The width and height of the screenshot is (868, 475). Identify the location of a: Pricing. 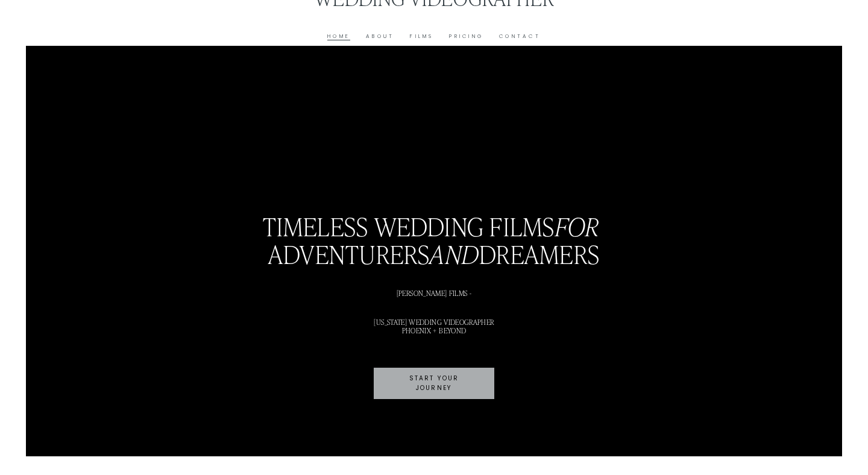
(466, 36).